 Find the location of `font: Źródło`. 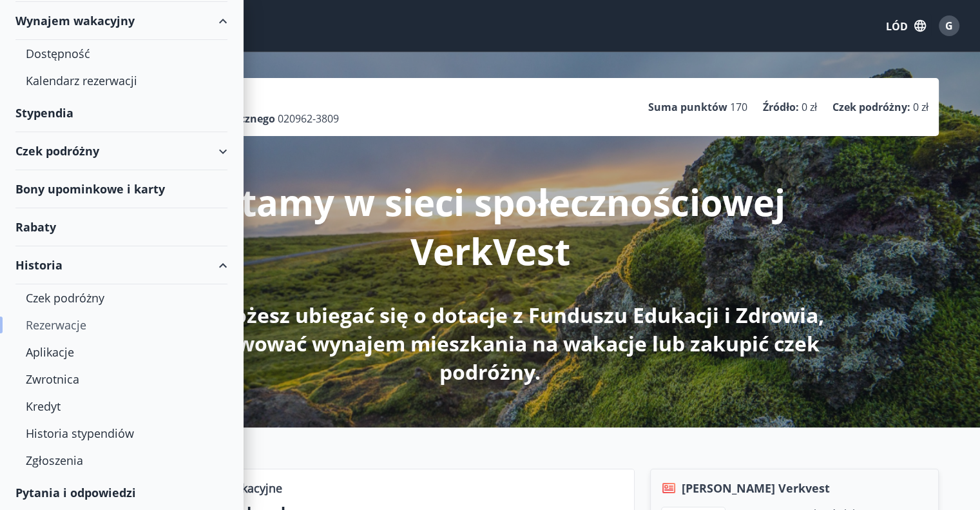

font: Źródło is located at coordinates (779, 107).